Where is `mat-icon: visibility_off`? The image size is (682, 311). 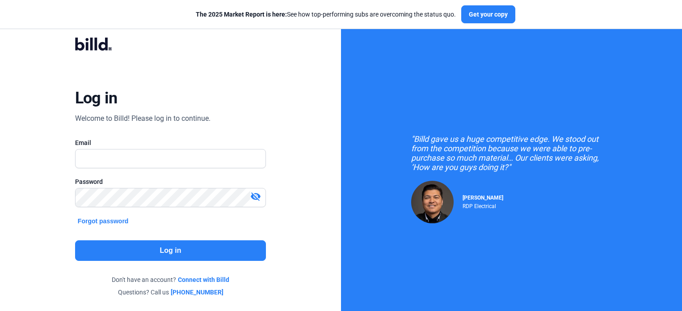
mat-icon: visibility_off is located at coordinates (256, 196).